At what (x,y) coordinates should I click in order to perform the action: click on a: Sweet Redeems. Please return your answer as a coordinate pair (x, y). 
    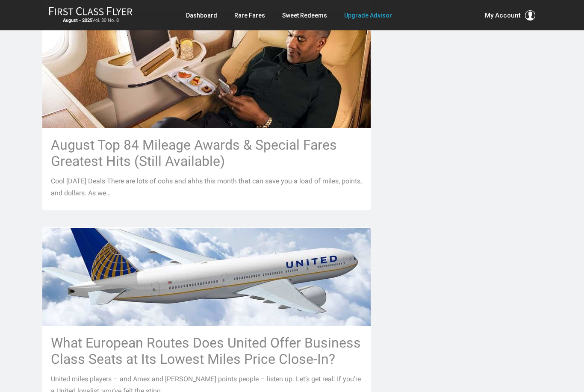
    Looking at the image, I should click on (305, 15).